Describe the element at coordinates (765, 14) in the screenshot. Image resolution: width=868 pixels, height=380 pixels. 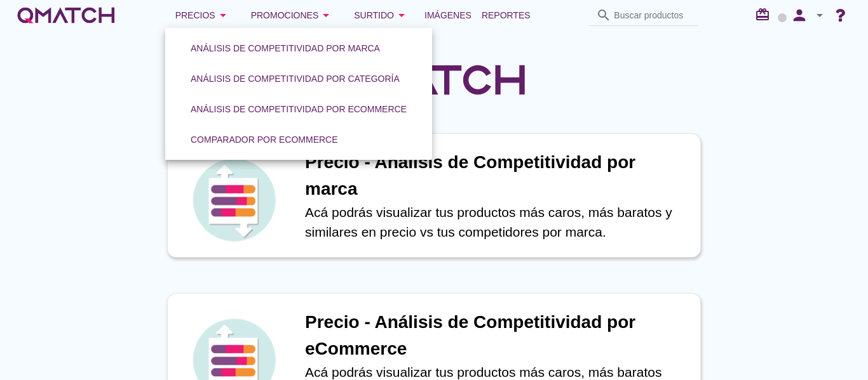
I see `i: redeem` at that location.